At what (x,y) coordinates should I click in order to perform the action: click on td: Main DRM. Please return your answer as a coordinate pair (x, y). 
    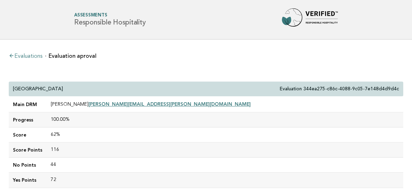
    Looking at the image, I should click on (28, 104).